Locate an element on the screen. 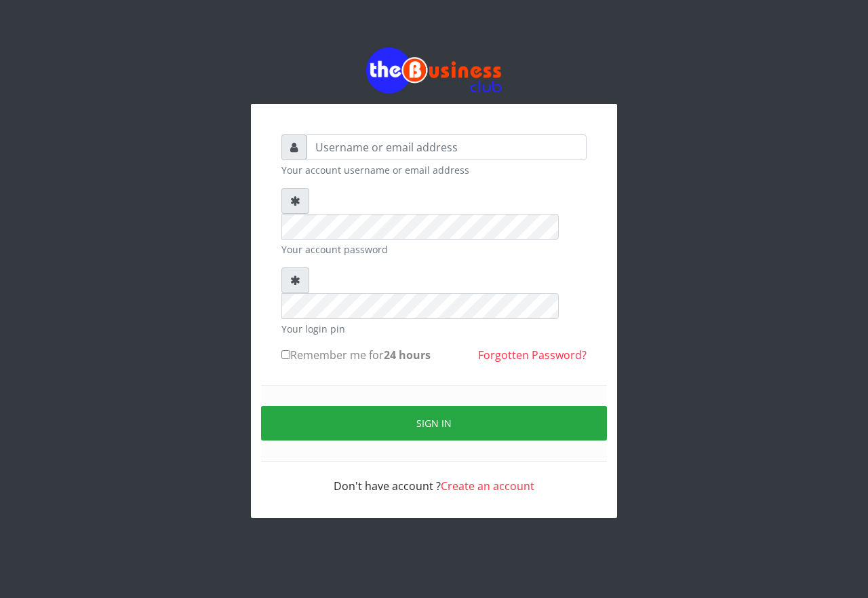  div: Don't have account ? is located at coordinates (434, 478).